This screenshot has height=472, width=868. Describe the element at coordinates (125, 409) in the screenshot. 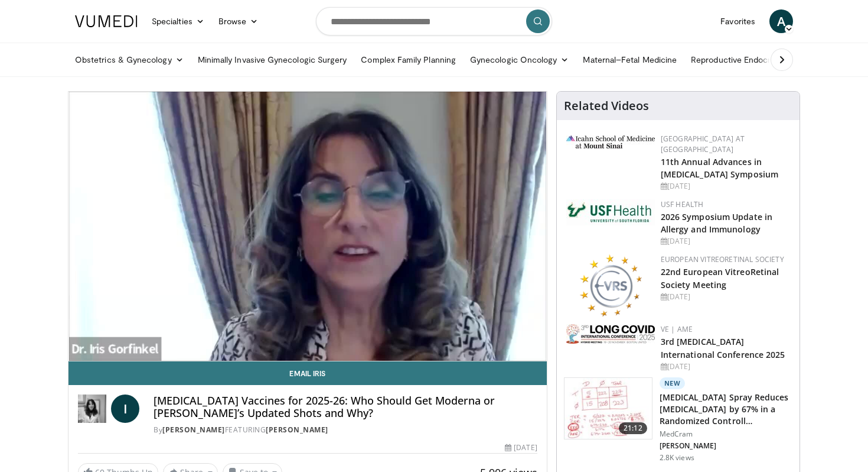

I see `a: I` at that location.